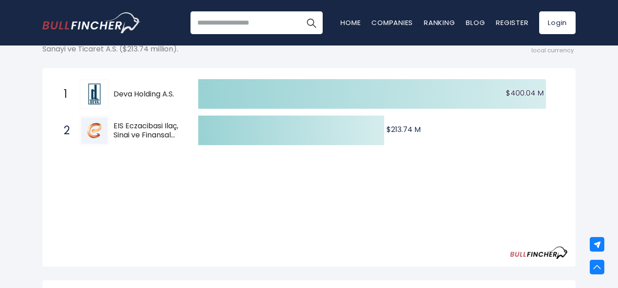 The height and width of the screenshot is (288, 618). What do you see at coordinates (439, 22) in the screenshot?
I see `a: Ranking` at bounding box center [439, 22].